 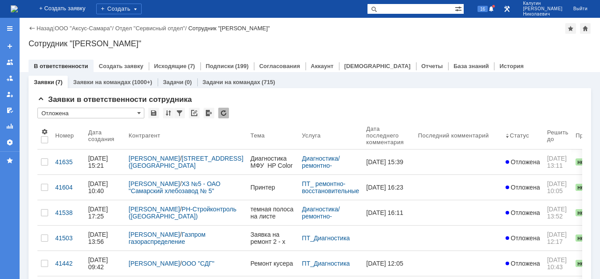 I want to click on div: Решена, so click(x=360, y=16).